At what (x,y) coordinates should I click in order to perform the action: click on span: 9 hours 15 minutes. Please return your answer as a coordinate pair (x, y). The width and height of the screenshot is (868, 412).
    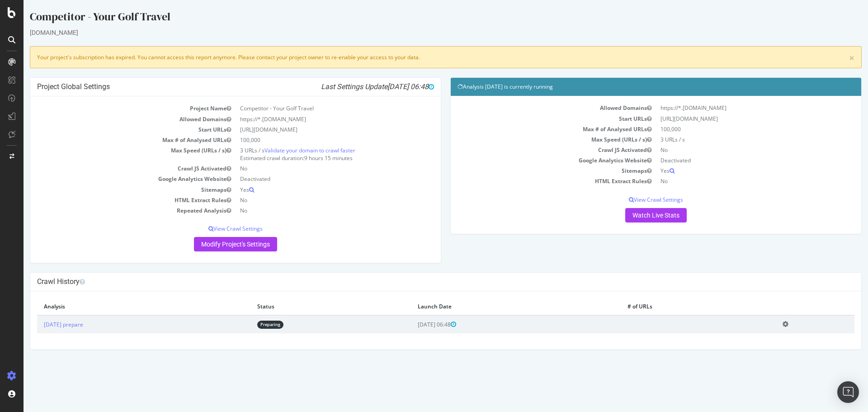
    Looking at the image, I should click on (305, 158).